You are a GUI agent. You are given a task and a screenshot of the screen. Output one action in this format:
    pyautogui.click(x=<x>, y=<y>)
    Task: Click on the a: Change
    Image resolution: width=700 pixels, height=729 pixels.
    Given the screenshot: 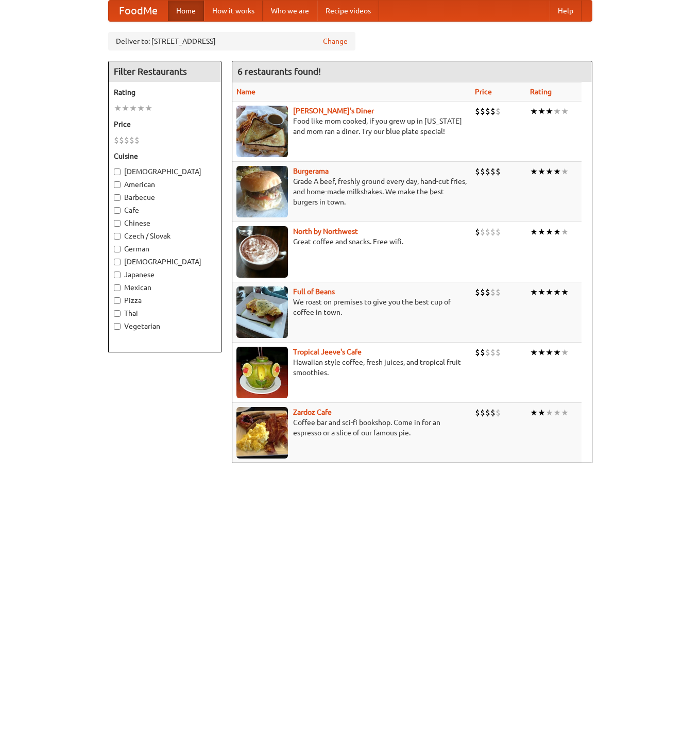 What is the action you would take?
    pyautogui.click(x=335, y=42)
    